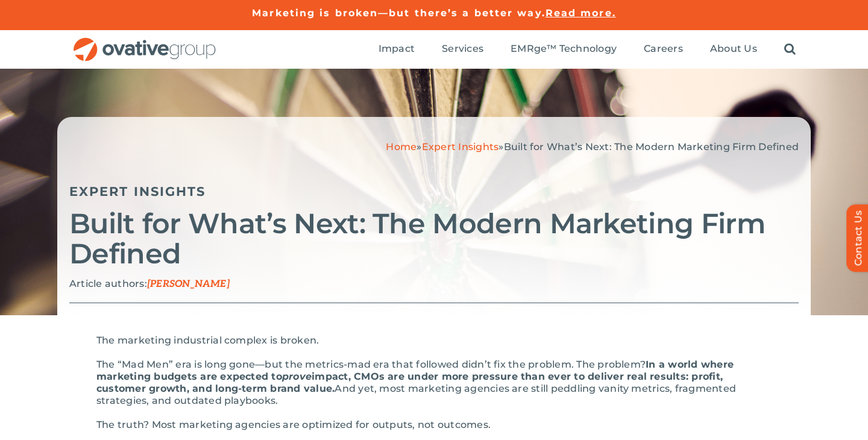 The width and height of the screenshot is (868, 440). What do you see at coordinates (434, 340) in the screenshot?
I see `p: The marketing industrial complex is broken.` at bounding box center [434, 340].